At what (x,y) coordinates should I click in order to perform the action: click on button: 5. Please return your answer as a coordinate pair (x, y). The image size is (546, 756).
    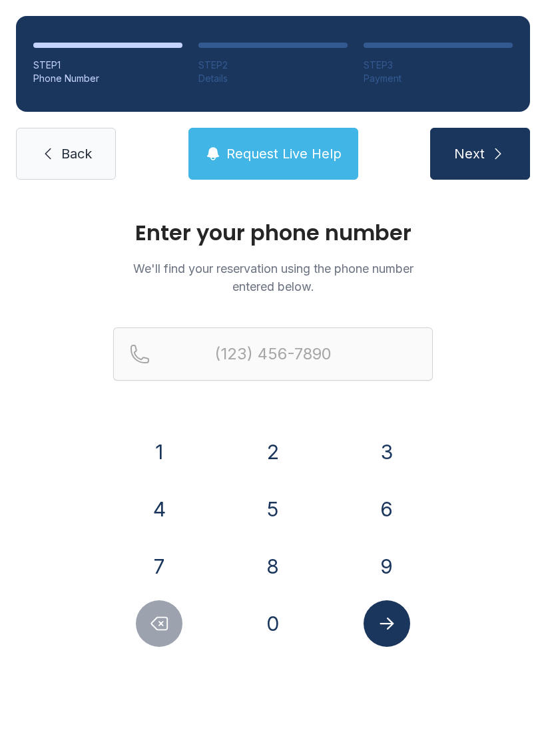
    Looking at the image, I should click on (273, 510).